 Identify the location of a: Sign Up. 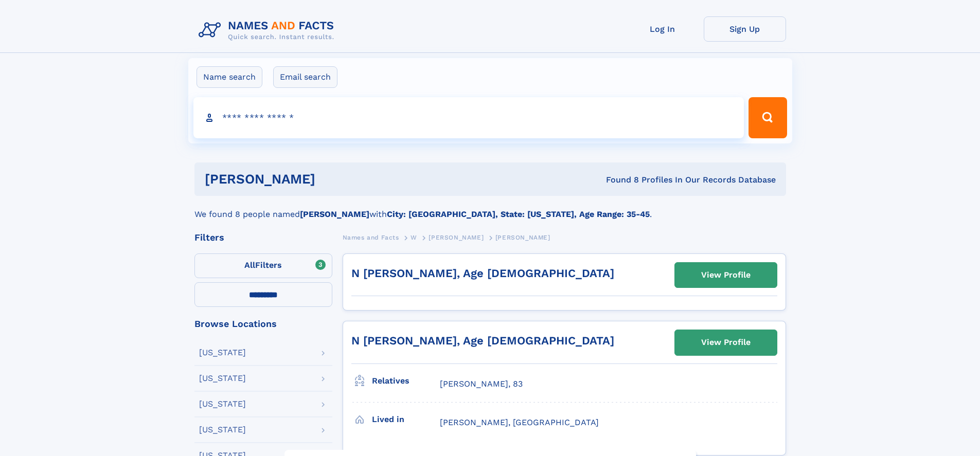
(745, 29).